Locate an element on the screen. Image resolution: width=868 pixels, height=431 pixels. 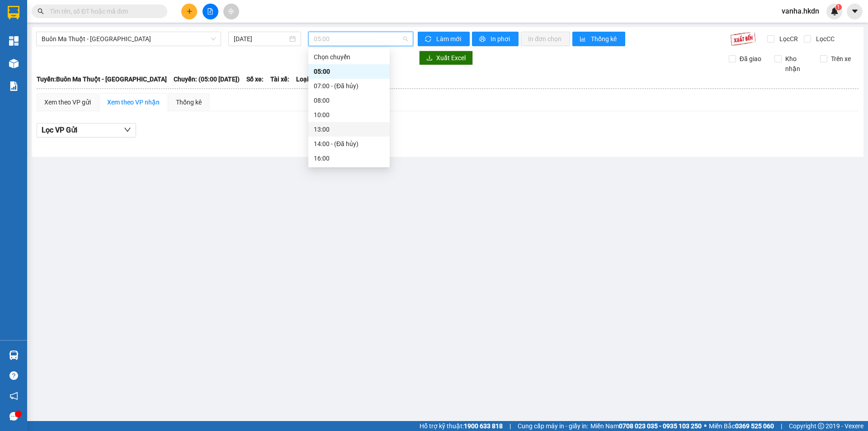
div: Chọn chuyến is located at coordinates (349, 56).